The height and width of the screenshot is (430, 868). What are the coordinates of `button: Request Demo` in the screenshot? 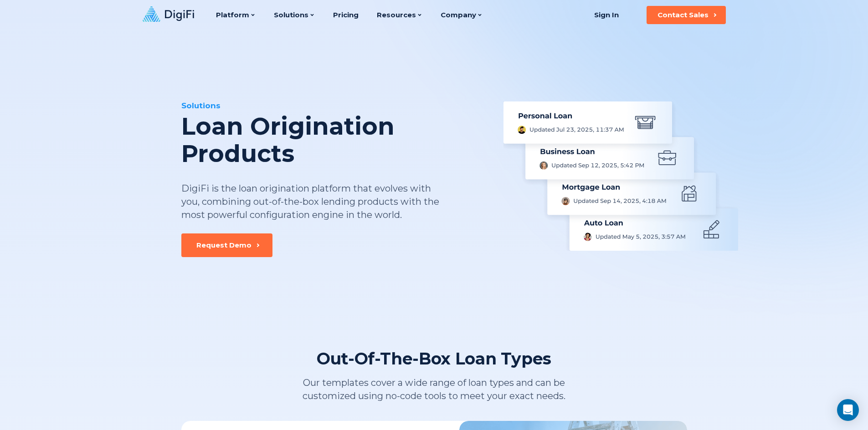 It's located at (227, 246).